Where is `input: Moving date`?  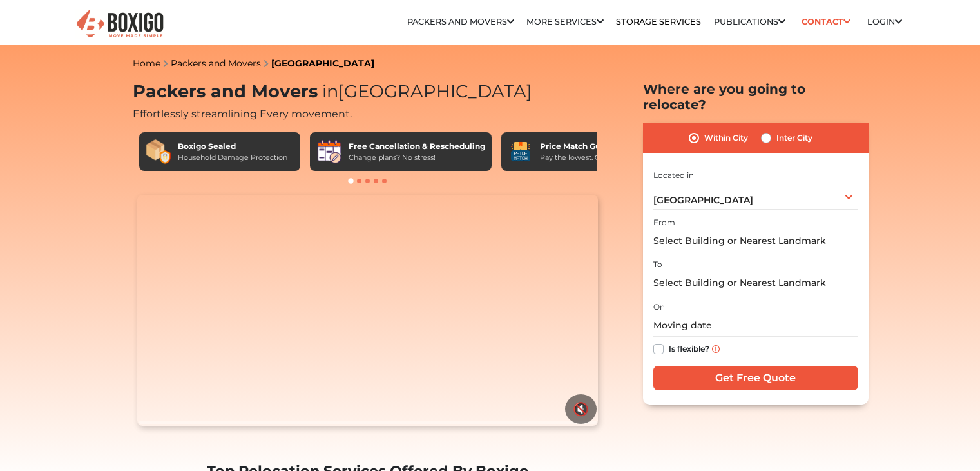
input: Moving date is located at coordinates (756, 325).